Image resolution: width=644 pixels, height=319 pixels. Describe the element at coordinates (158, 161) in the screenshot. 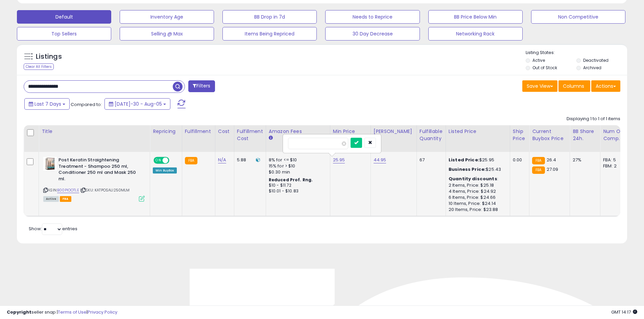

I see `span: ON` at that location.